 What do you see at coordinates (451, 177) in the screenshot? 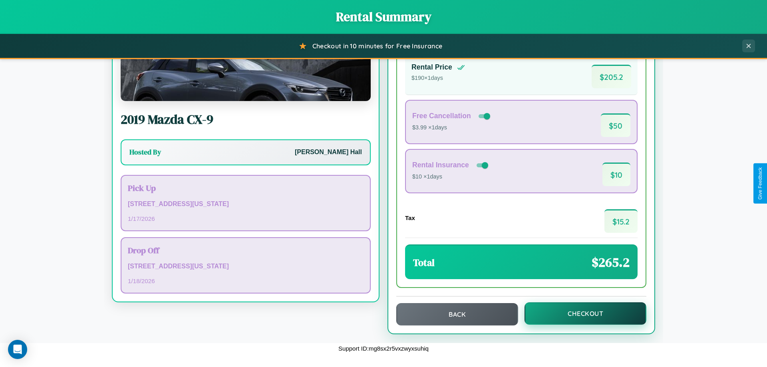
I see `p: $10 × 1 days` at bounding box center [451, 177].